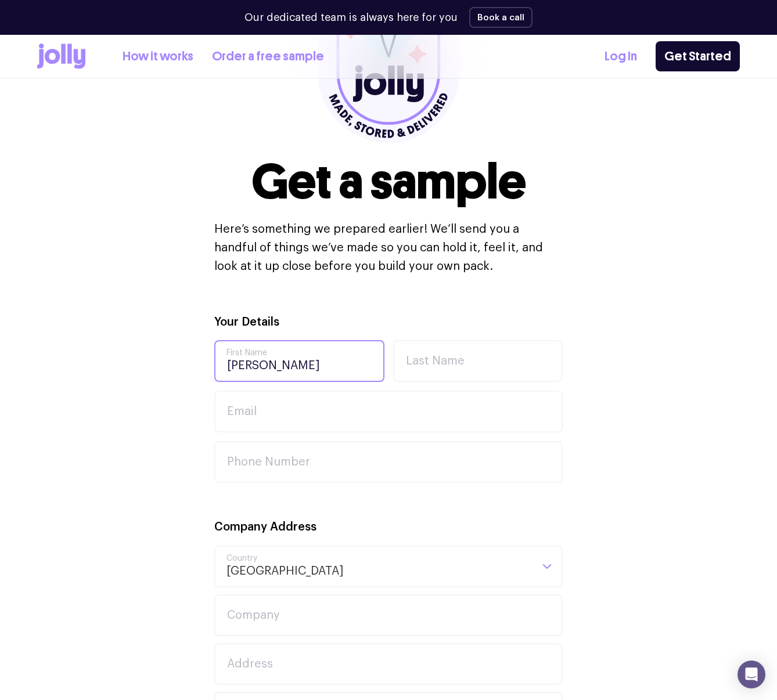 The height and width of the screenshot is (700, 777). What do you see at coordinates (266, 527) in the screenshot?
I see `label: Company Address` at bounding box center [266, 527].